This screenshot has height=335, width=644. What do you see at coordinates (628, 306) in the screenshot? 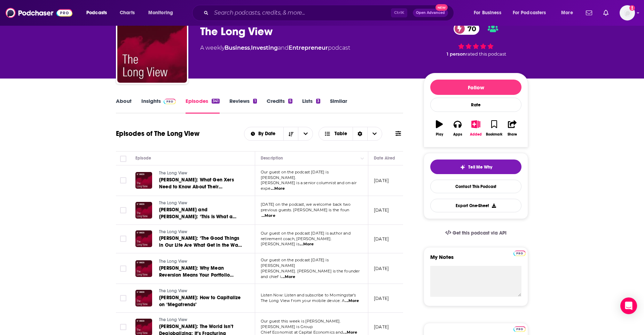
I see `div: Open Intercom Messenger` at bounding box center [628, 306].